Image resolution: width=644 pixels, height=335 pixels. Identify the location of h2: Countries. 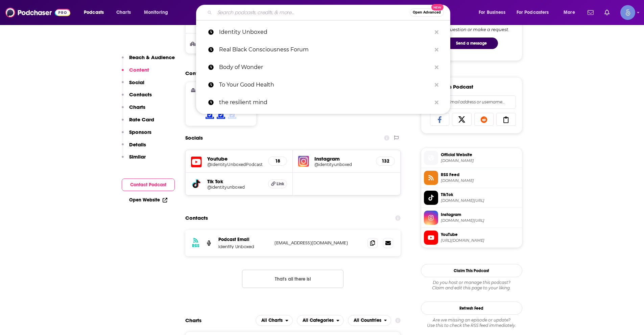
(369, 320).